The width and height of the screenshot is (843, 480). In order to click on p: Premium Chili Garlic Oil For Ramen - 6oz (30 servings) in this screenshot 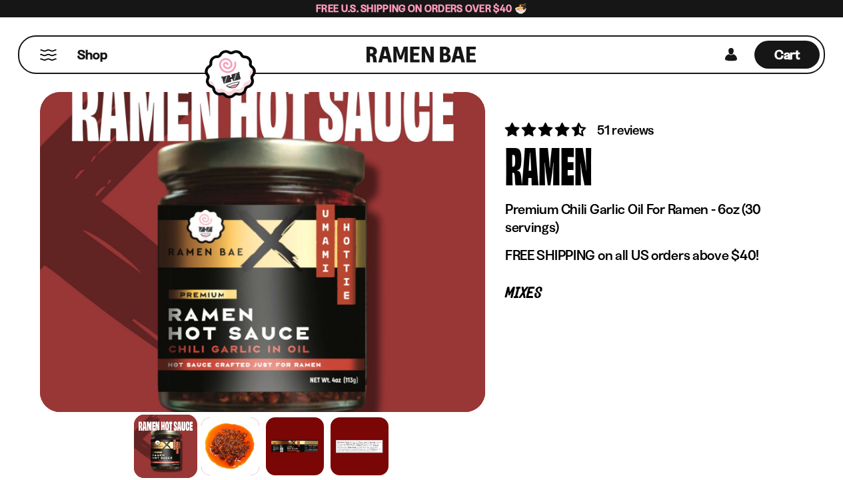, I will do `click(644, 218)`.